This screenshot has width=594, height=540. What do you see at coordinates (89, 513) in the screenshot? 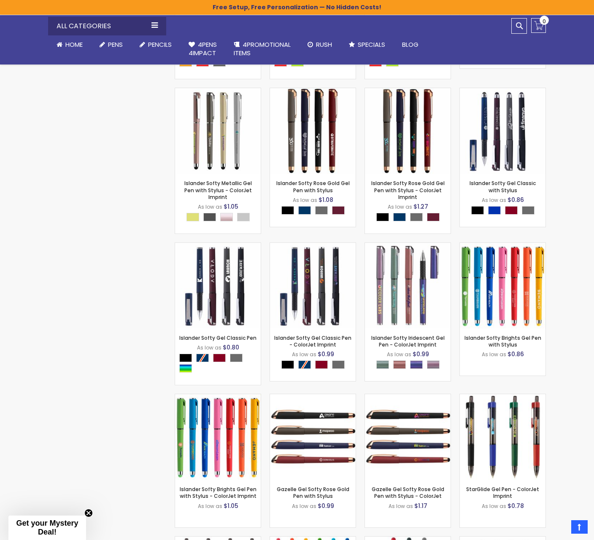
I see `button: Close teaser` at bounding box center [89, 513].